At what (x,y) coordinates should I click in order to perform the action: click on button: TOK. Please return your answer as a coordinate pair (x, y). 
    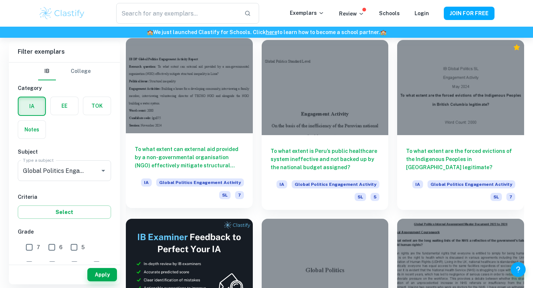
    Looking at the image, I should click on (97, 106).